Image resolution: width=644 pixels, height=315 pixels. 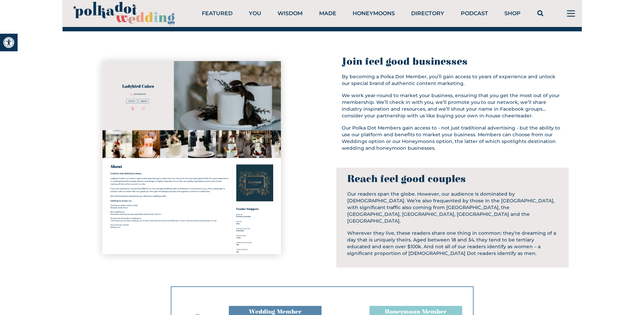 What do you see at coordinates (428, 13) in the screenshot?
I see `a: Directory` at bounding box center [428, 13].